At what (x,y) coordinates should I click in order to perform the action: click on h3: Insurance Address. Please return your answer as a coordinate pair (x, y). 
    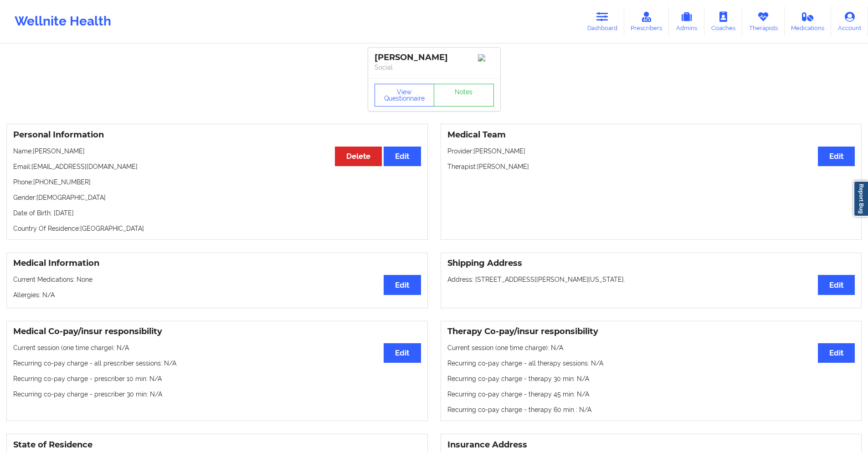
    Looking at the image, I should click on (651, 445).